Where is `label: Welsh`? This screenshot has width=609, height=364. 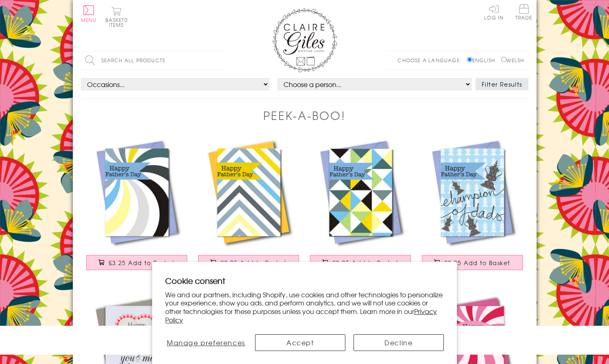
label: Welsh is located at coordinates (513, 61).